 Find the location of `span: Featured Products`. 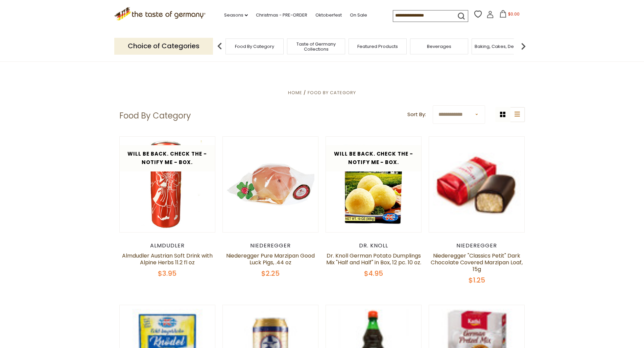

span: Featured Products is located at coordinates (378, 46).